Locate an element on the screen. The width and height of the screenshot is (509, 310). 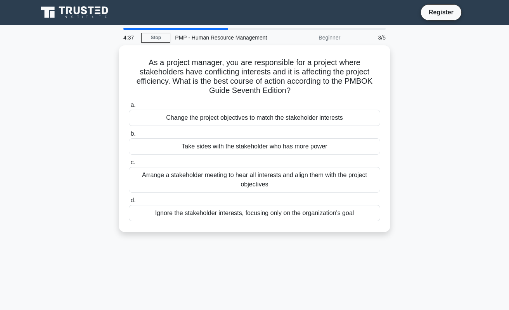
div: Take sides with the stakeholder who has more power is located at coordinates (254, 147).